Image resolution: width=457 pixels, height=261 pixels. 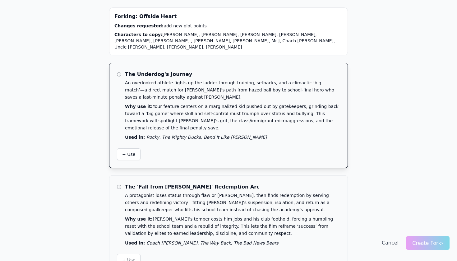 I want to click on p: Your feature centers on a marginalized kid pushed out by gatekeepers, grinding back toward a ‘big..., so click(x=232, y=117).